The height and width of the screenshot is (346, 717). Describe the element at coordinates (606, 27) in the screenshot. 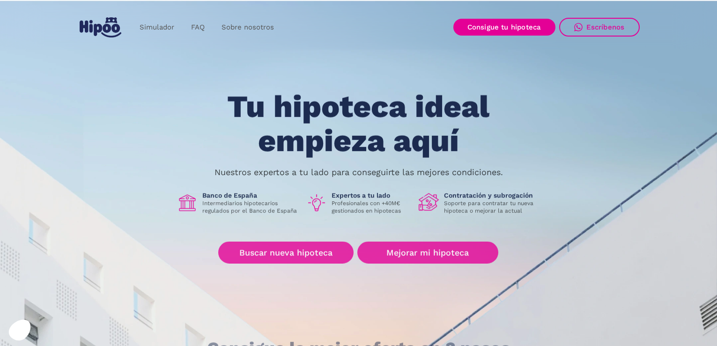

I see `div: Escríbenos` at that location.